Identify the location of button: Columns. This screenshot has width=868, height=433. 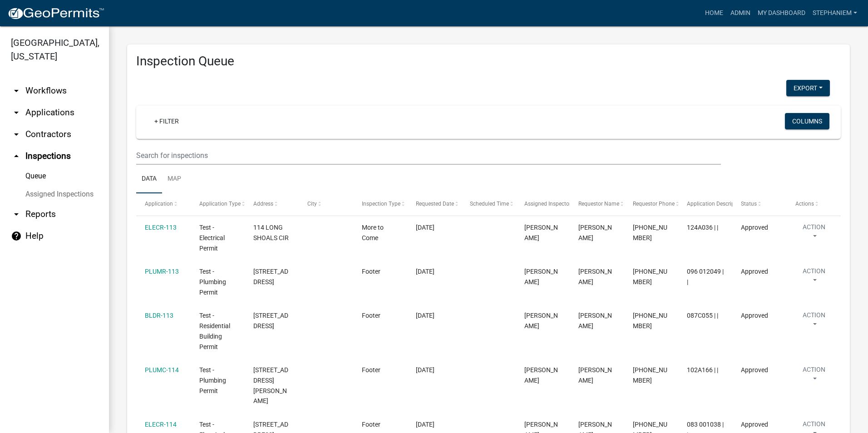
(807, 121).